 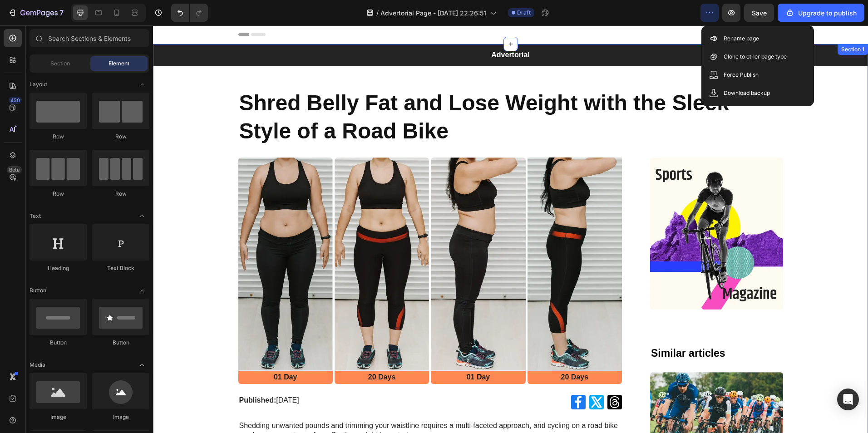 What do you see at coordinates (759, 13) in the screenshot?
I see `span: Save` at bounding box center [759, 13].